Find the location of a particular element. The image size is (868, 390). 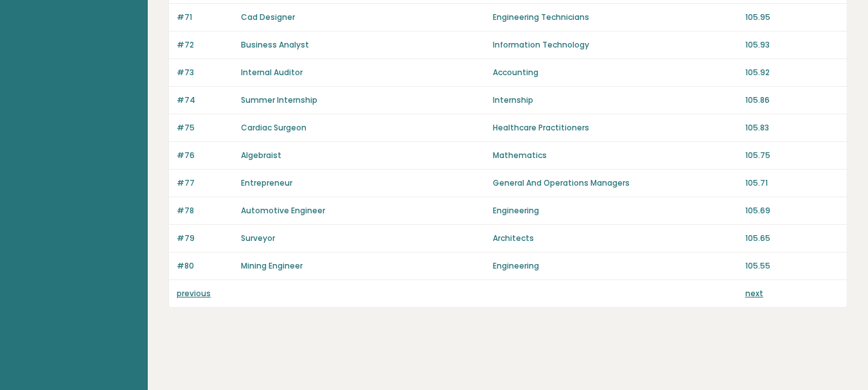

p: General And Operations Managers is located at coordinates (615, 183).